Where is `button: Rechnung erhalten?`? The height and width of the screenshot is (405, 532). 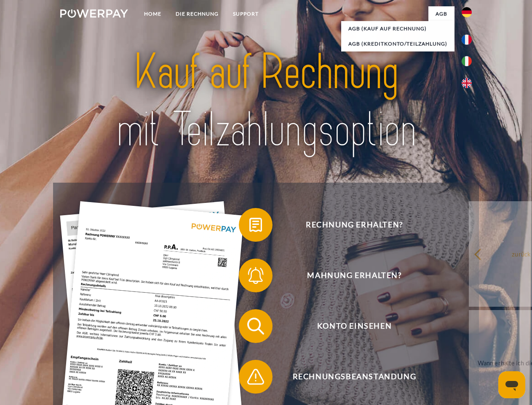 button: Rechnung erhalten? is located at coordinates (348, 225).